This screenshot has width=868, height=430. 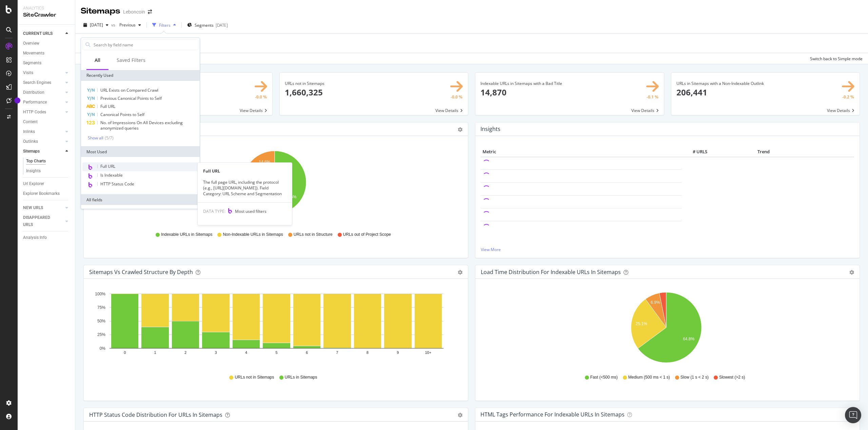 I want to click on h4: HTML Tags Performance for Indexable URLs in Sitemaps, so click(x=552, y=414).